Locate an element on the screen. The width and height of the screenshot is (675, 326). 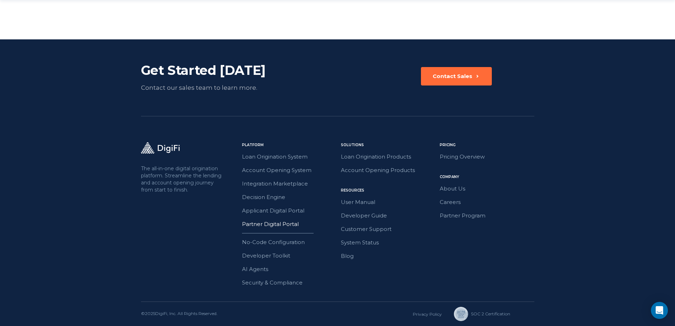
a: Partner Digital Portal is located at coordinates (289, 224).